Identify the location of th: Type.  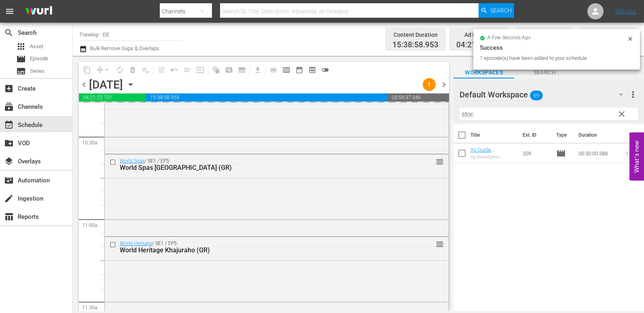
(562, 135).